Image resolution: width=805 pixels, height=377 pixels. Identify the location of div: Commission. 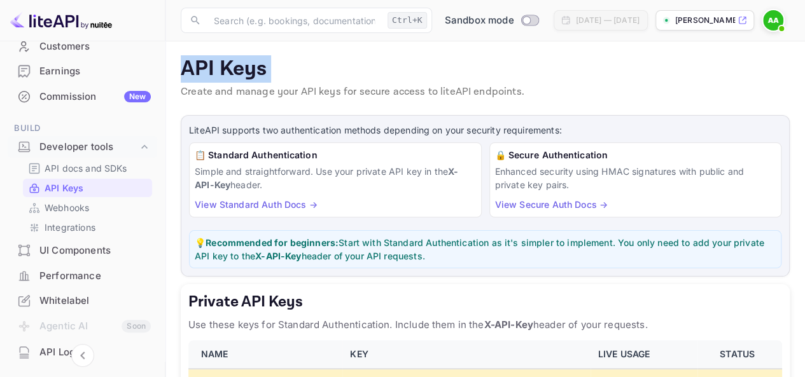
(95, 97).